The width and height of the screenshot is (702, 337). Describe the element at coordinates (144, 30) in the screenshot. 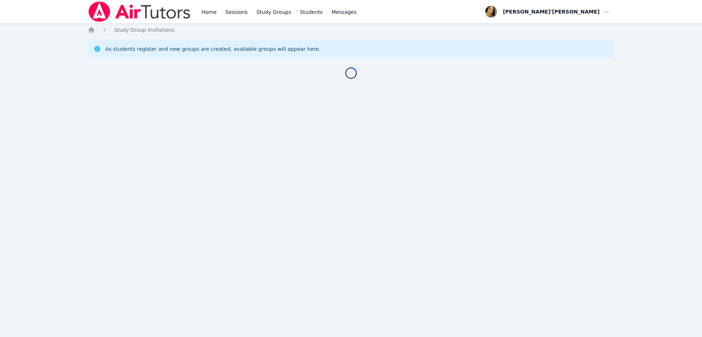

I see `a: Study Group Invitations` at that location.